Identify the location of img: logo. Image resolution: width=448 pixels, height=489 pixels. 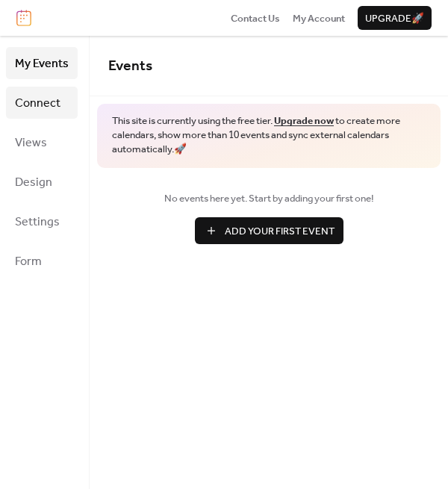
(24, 17).